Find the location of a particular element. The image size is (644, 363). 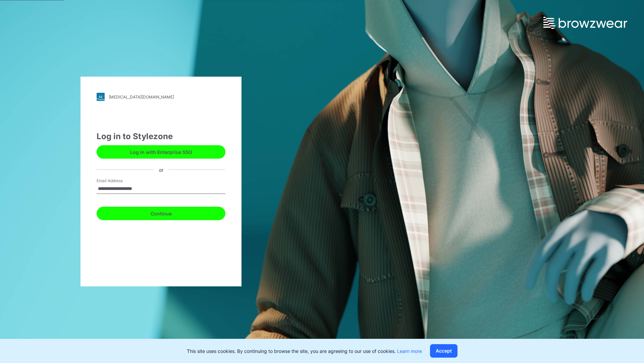

label: Email Address is located at coordinates (120, 181).